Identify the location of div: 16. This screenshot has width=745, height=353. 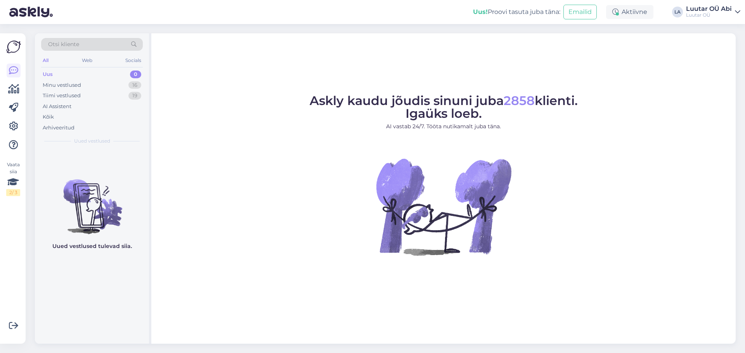
(135, 85).